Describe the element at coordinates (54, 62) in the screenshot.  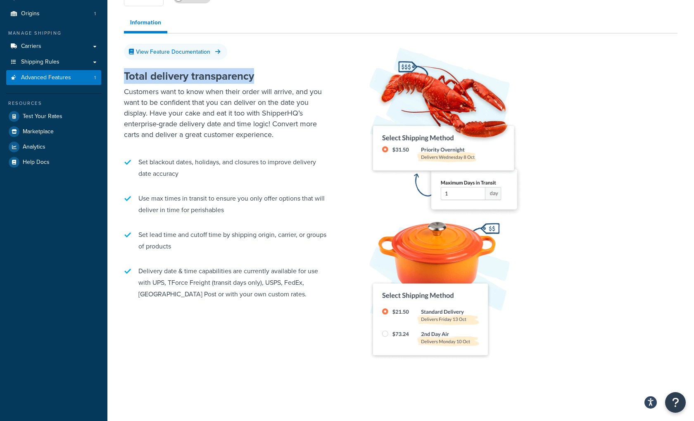
I see `a: Shipping Rules` at that location.